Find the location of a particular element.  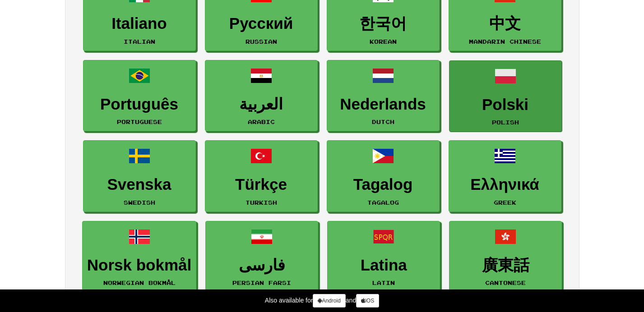

h3: Nederlands is located at coordinates (383, 104).